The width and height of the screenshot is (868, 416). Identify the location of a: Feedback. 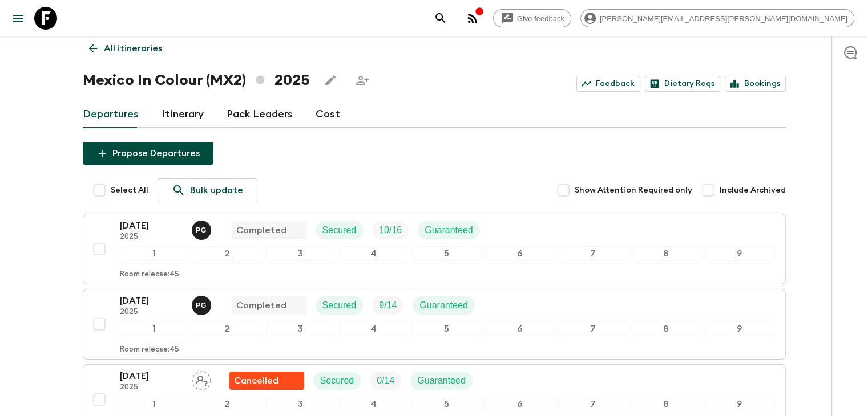
(609, 84).